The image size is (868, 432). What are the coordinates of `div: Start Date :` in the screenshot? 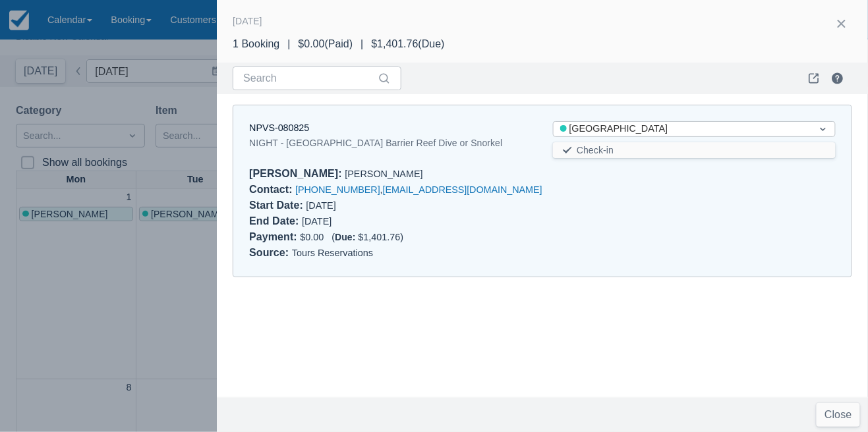 It's located at (278, 205).